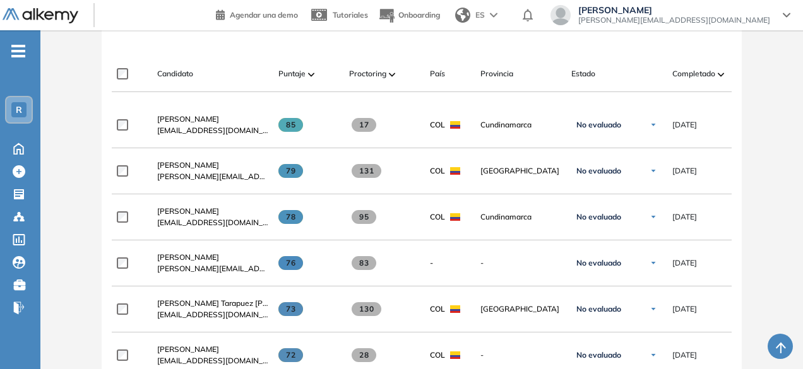 The image size is (803, 369). What do you see at coordinates (480, 15) in the screenshot?
I see `span: ES` at bounding box center [480, 15].